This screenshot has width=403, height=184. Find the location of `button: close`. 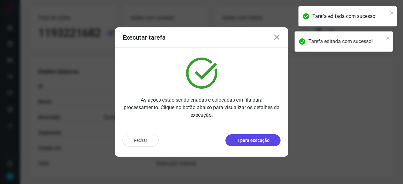

button: close is located at coordinates (392, 13).